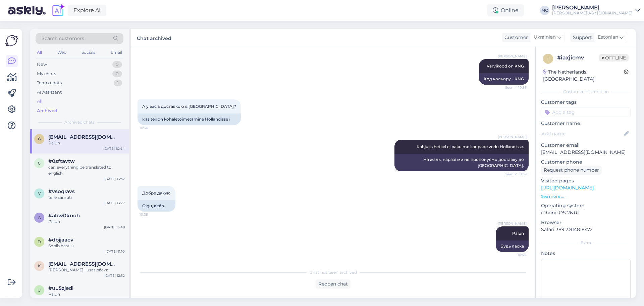  I want to click on div: 1, so click(118, 83).